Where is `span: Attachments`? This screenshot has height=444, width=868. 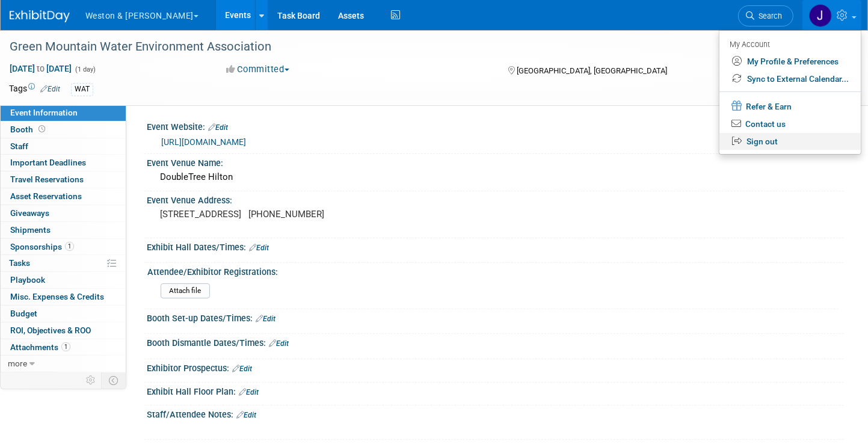 span: Attachments is located at coordinates (41, 347).